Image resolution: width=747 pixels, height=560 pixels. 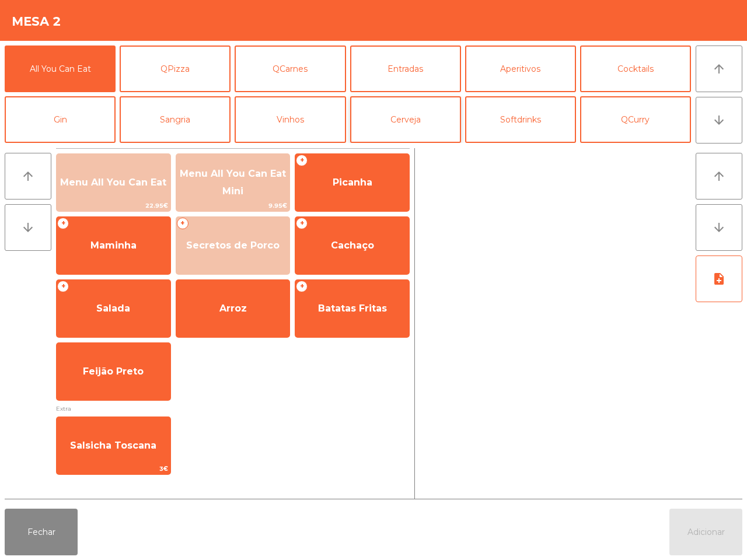 I want to click on button: All You Can Eat, so click(x=60, y=69).